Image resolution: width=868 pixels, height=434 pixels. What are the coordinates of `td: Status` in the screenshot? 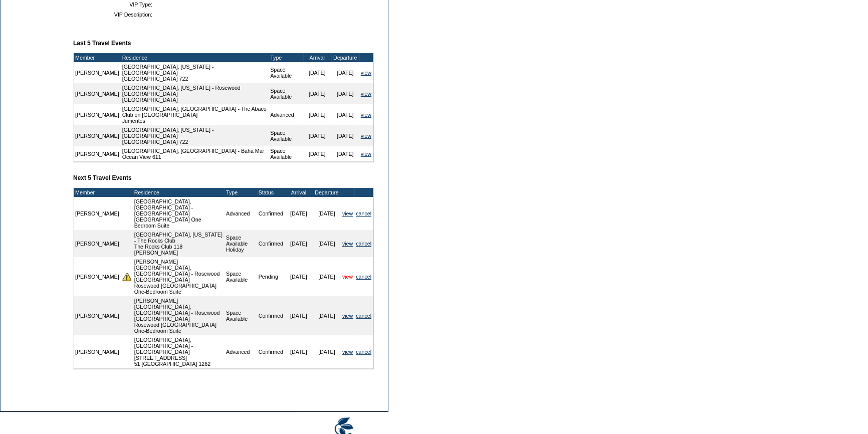 It's located at (271, 193).